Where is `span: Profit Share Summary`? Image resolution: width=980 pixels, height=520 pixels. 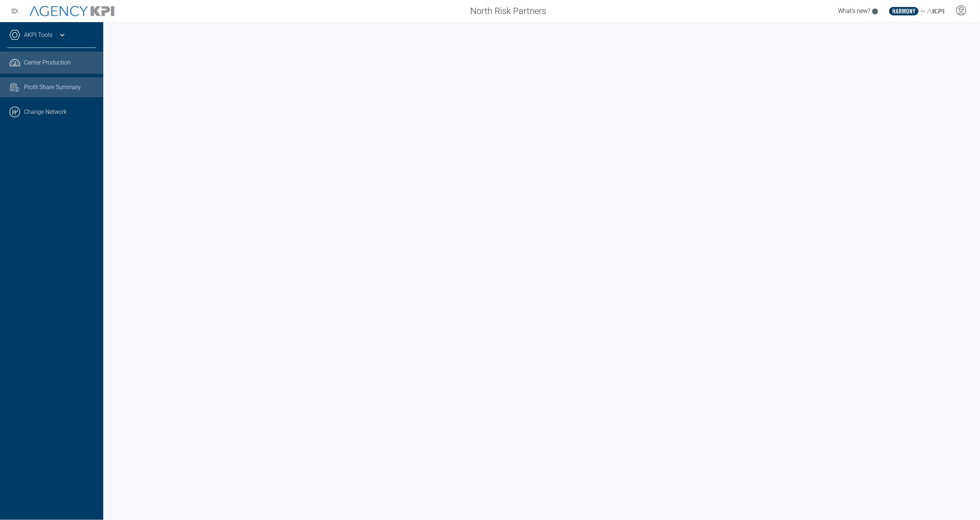 span: Profit Share Summary is located at coordinates (52, 88).